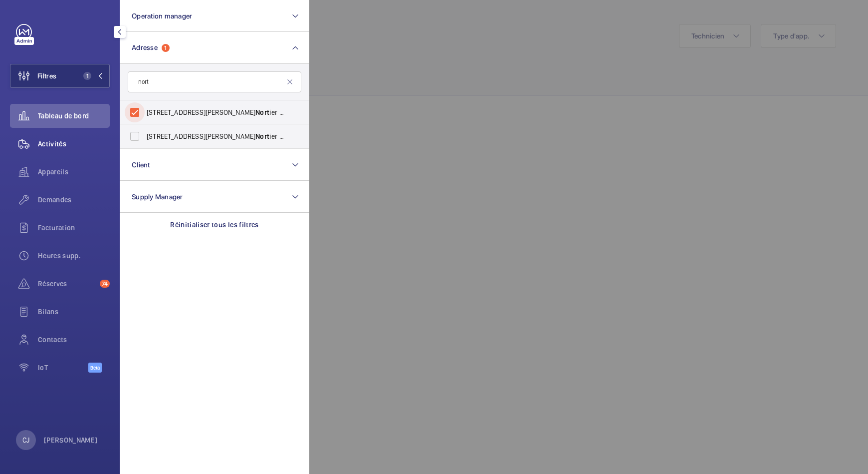 The width and height of the screenshot is (868, 474). I want to click on span: Contacts, so click(74, 340).